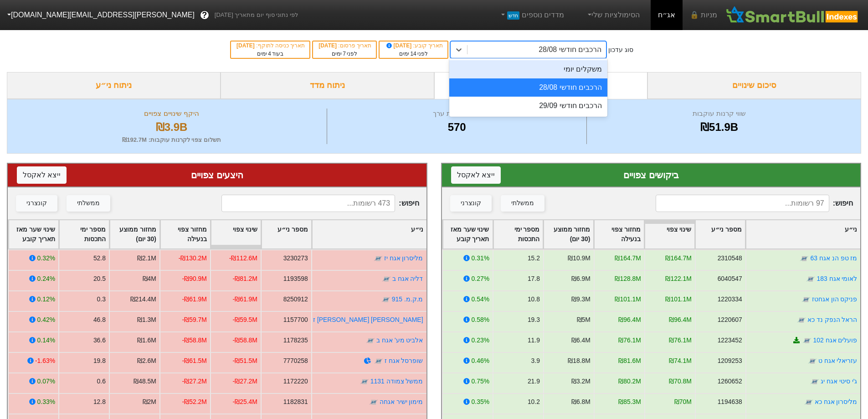  Describe the element at coordinates (651, 175) in the screenshot. I see `div: ביקושים צפויים` at that location.